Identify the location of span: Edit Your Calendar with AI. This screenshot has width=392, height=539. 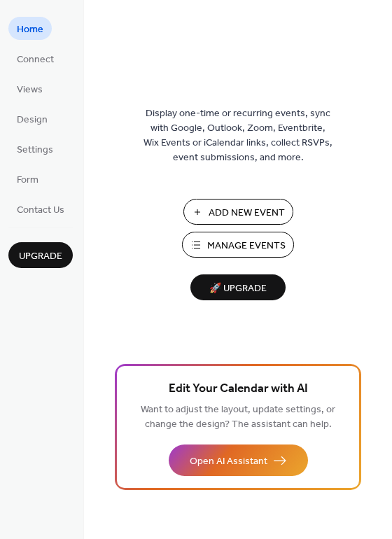
(238, 389).